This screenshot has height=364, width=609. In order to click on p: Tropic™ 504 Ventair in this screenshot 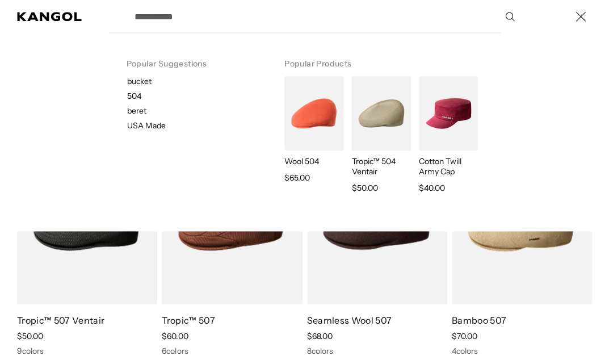, I will do `click(381, 166)`.